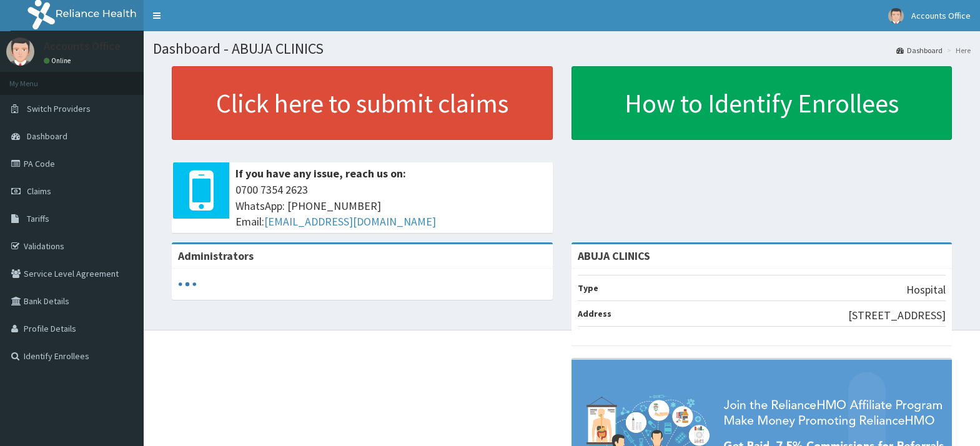  Describe the element at coordinates (59, 108) in the screenshot. I see `span: Switch Providers` at that location.